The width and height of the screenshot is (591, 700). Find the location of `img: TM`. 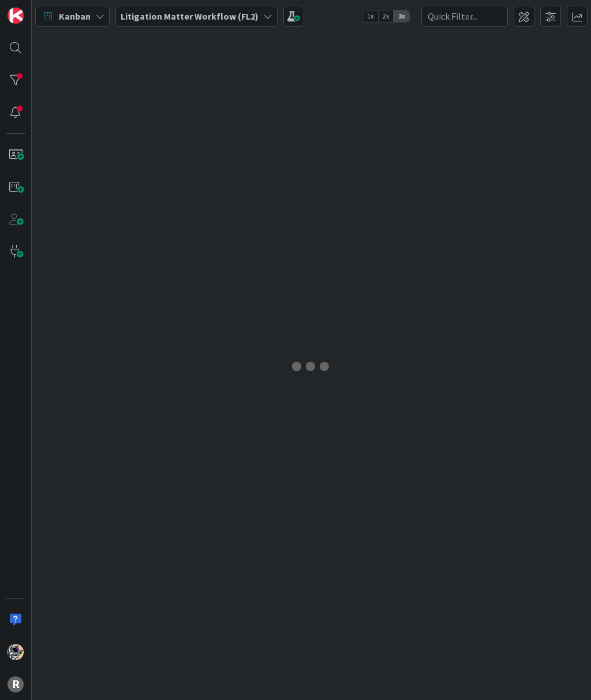

img: TM is located at coordinates (16, 652).